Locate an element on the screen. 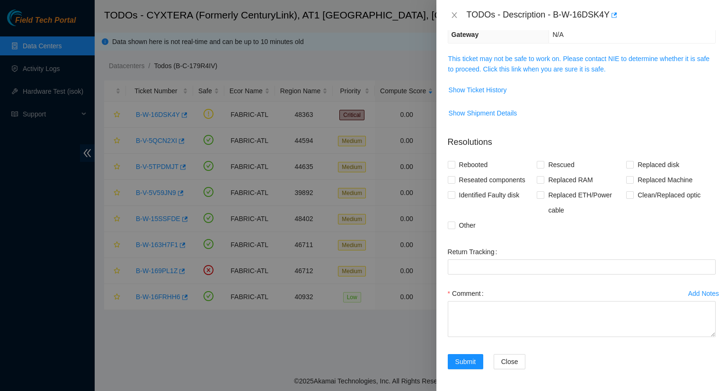  button: Show Shipment Details is located at coordinates (483, 113).